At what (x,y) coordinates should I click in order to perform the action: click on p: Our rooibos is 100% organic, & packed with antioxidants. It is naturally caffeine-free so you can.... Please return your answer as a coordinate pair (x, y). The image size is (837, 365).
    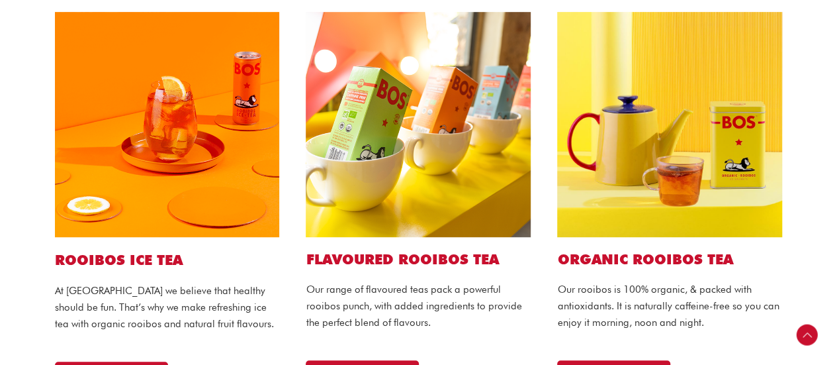
    Looking at the image, I should click on (670, 306).